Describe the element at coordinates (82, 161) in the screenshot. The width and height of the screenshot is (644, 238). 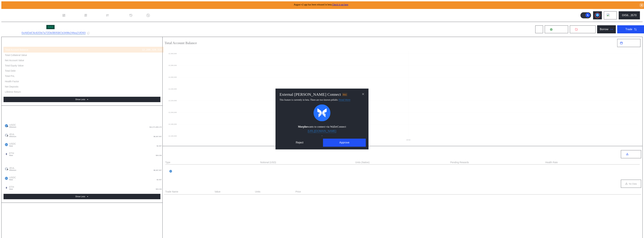
I see `div: Spot Balances` at that location.